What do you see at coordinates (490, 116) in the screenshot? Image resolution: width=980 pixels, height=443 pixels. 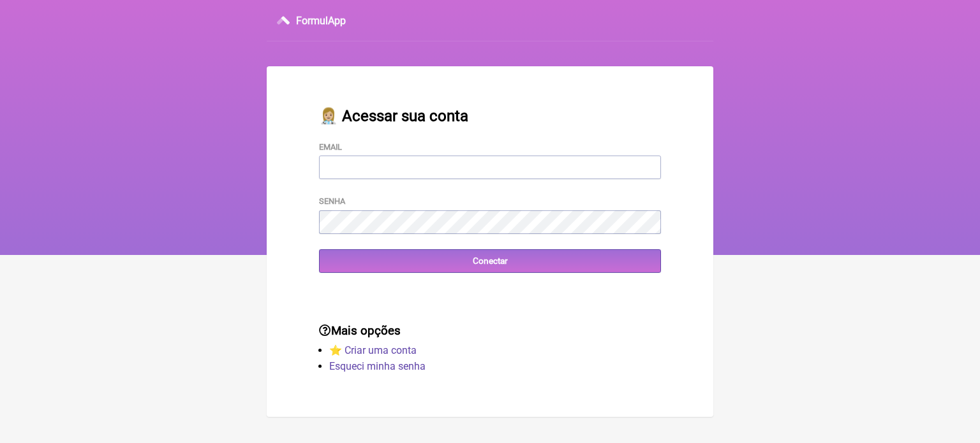 I see `h2: 👩🏼‍⚕️ Acessar sua conta` at bounding box center [490, 116].